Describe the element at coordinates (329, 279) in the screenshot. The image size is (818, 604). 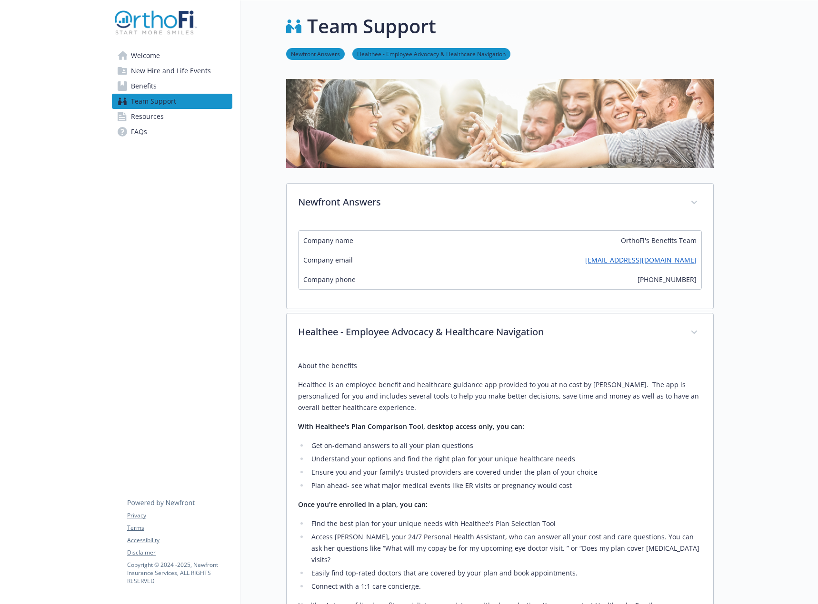
I see `span: Company phone` at that location.